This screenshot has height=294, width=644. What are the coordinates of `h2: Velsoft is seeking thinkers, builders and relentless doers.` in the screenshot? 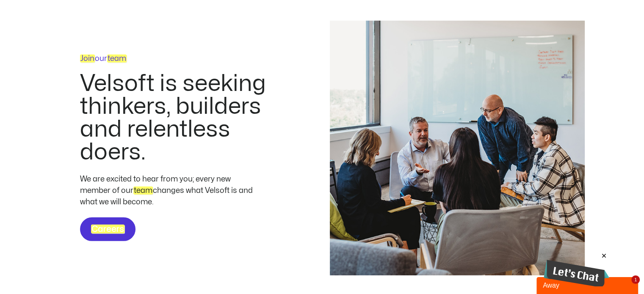 It's located at (187, 118).